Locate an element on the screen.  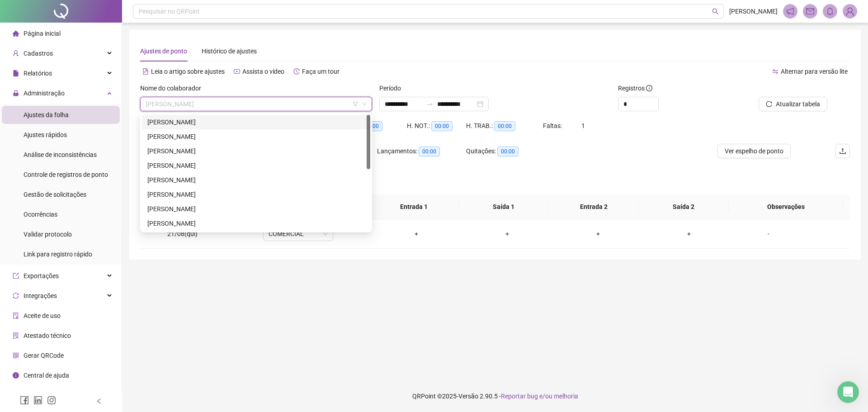
span: file is located at coordinates (16, 73).